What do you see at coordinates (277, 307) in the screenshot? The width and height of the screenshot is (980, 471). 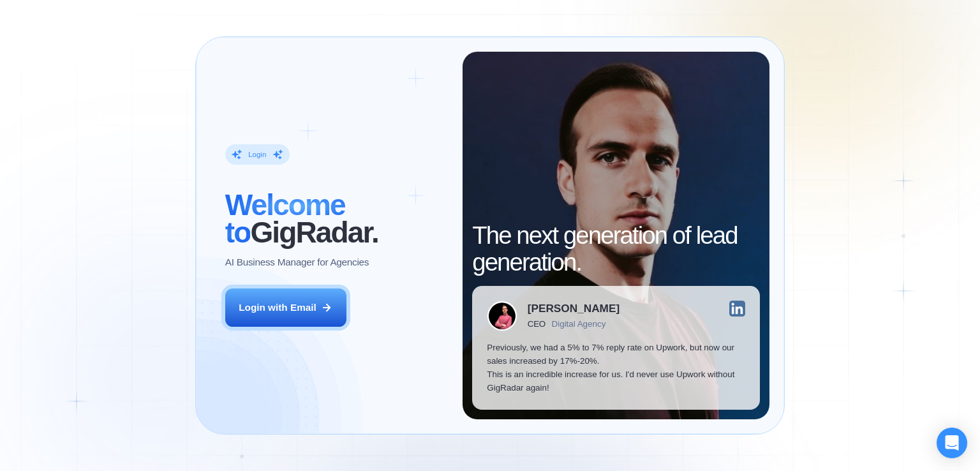 I see `div: Login with Email` at bounding box center [277, 307].